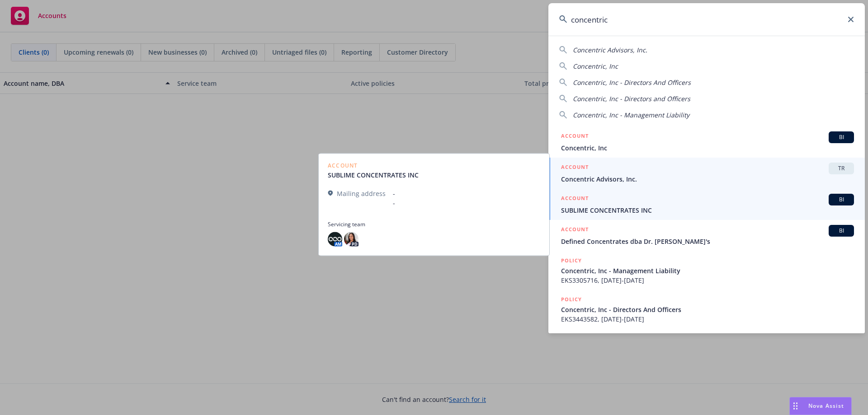  What do you see at coordinates (841, 169) in the screenshot?
I see `span: TR` at bounding box center [841, 169].